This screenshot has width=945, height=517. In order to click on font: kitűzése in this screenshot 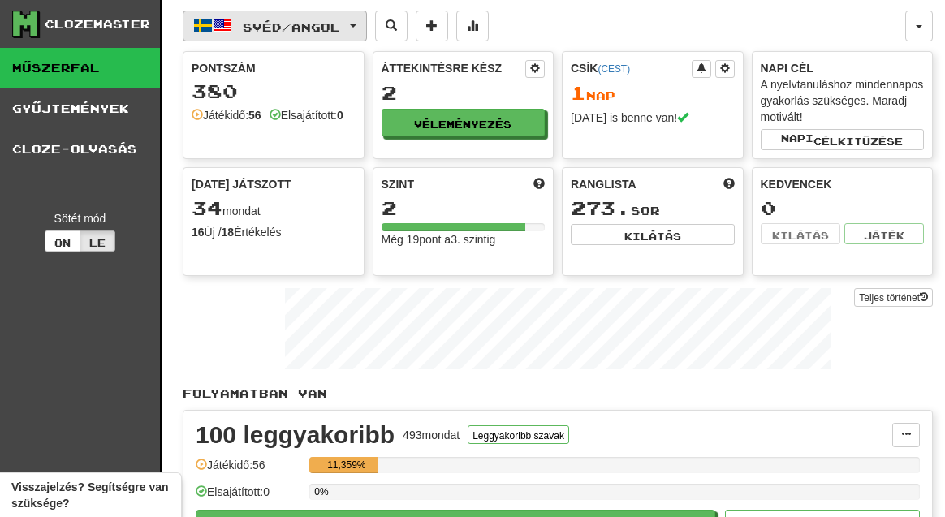, I will do `click(871, 141)`.